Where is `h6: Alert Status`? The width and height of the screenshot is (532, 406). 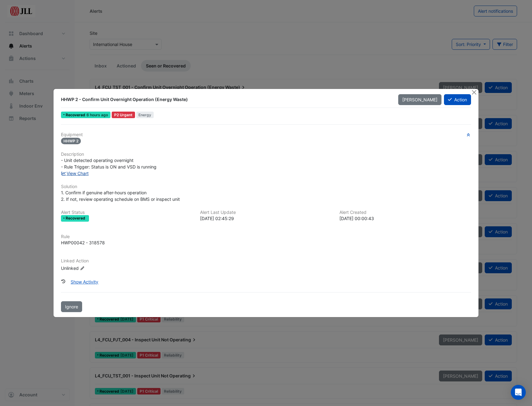
h6: Alert Status is located at coordinates (127, 212).